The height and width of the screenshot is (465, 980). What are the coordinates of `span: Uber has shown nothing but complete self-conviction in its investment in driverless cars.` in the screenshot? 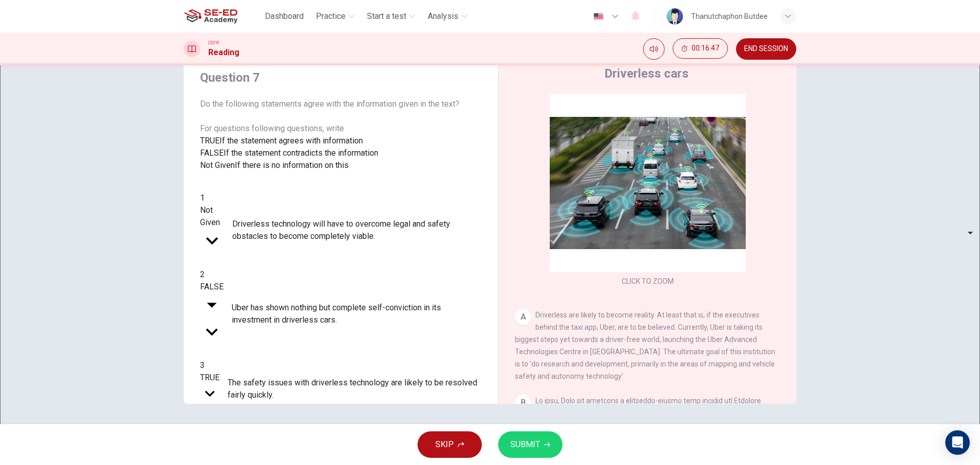 It's located at (357, 314).